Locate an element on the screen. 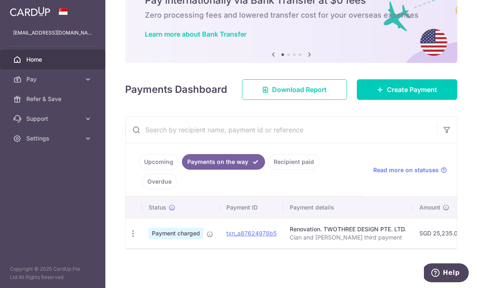  a: Upcoming is located at coordinates (158, 162).